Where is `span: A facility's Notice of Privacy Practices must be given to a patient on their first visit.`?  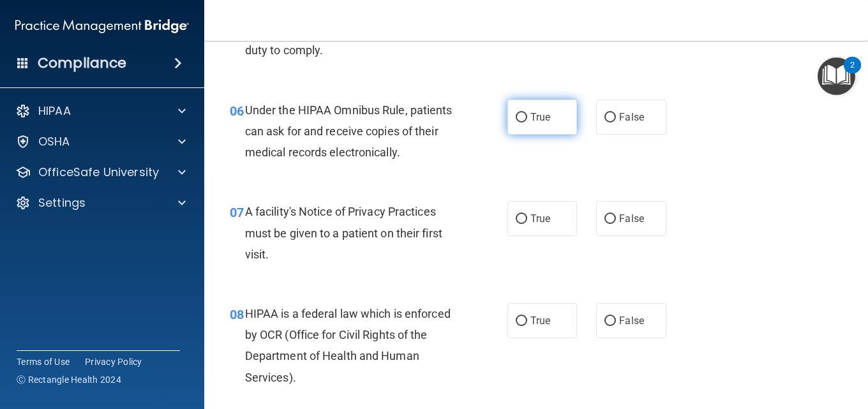
span: A facility's Notice of Privacy Practices must be given to a patient on their first visit. is located at coordinates (343, 232).